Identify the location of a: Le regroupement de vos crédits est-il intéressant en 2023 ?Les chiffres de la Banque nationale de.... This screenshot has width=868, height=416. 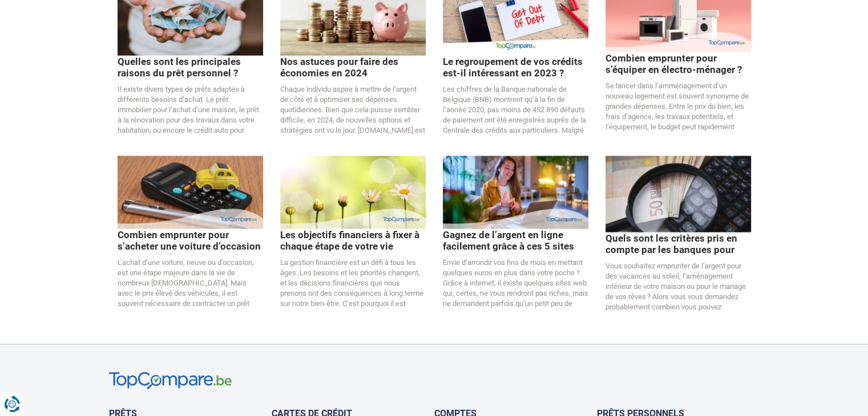
(515, 74).